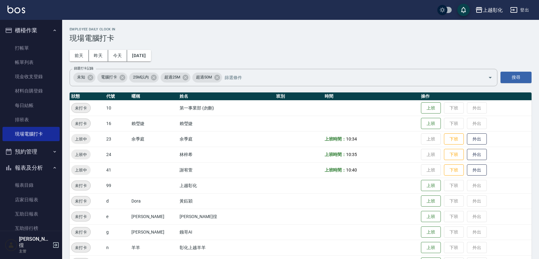 Image resolution: width=539 pixels, height=259 pixels. I want to click on td: 99, so click(117, 186).